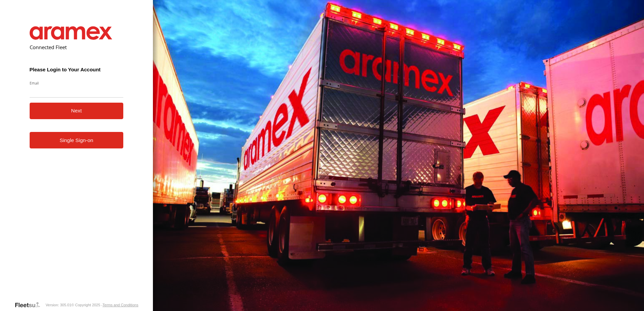  Describe the element at coordinates (76, 140) in the screenshot. I see `a: Single Sign-on` at that location.